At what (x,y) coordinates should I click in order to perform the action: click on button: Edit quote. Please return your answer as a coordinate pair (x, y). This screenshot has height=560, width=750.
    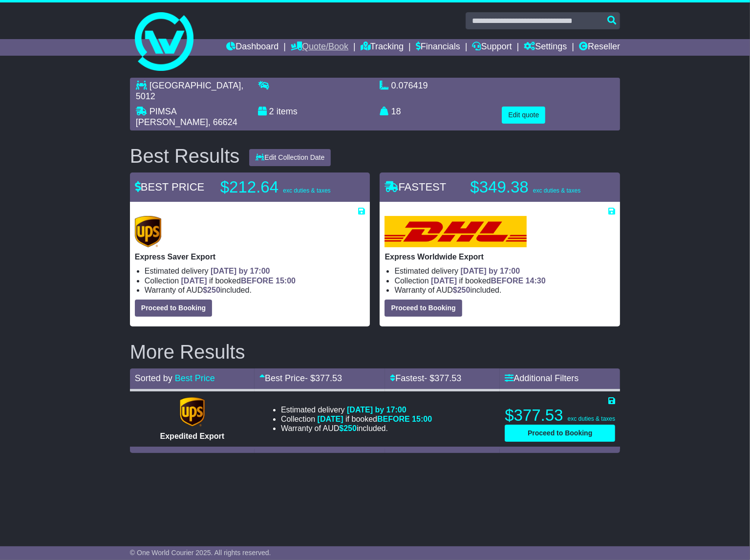
    Looking at the image, I should click on (524, 115).